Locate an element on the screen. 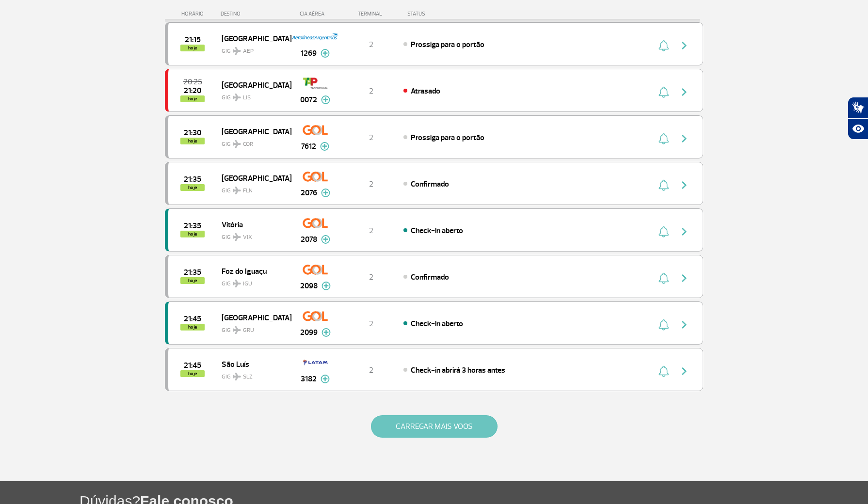 Image resolution: width=868 pixels, height=504 pixels. div: STATUS is located at coordinates (442, 14).